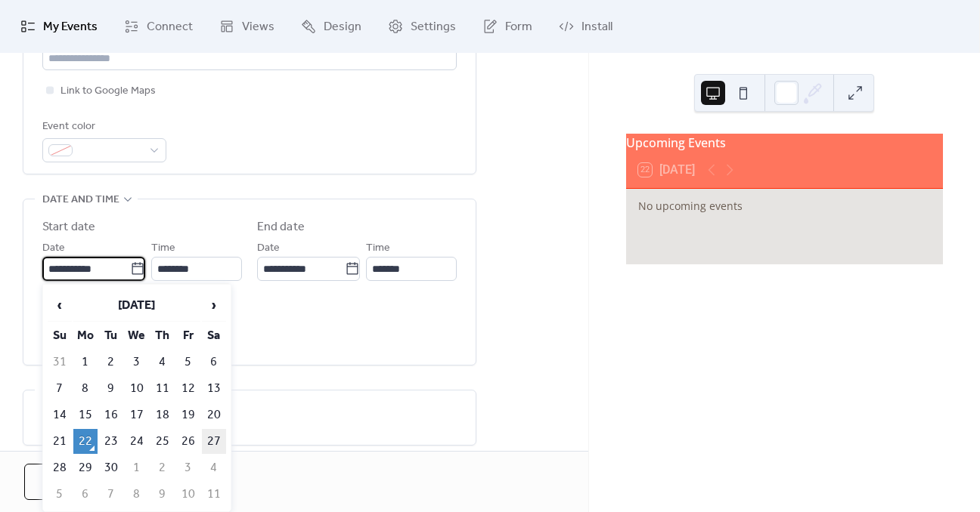 The width and height of the screenshot is (980, 512). Describe the element at coordinates (422, 26) in the screenshot. I see `a: Settings` at that location.